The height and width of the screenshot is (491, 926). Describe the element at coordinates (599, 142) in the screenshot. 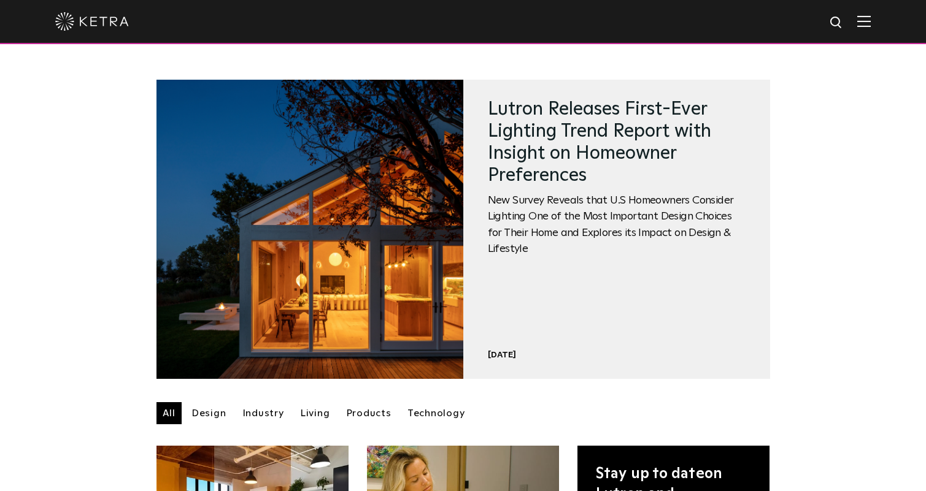

I see `a: Lutron Releases First-Ever Lighting Trend Report with Insight on Homeowner Preferences` at that location.